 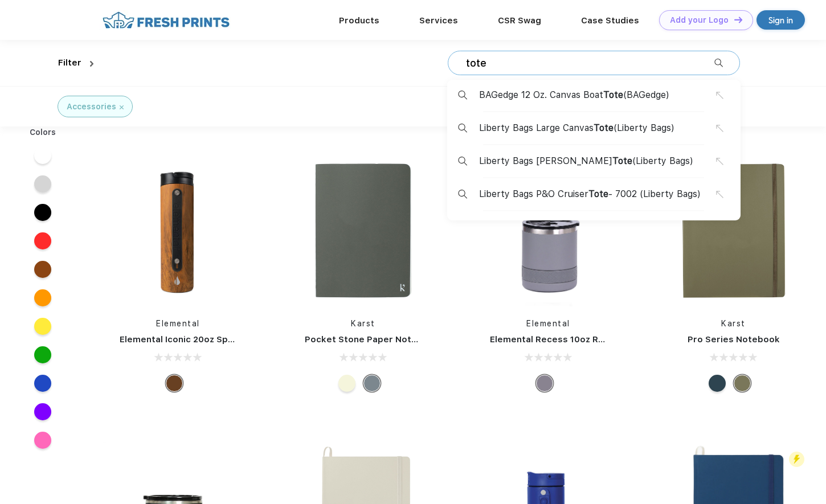 What do you see at coordinates (43, 132) in the screenshot?
I see `div: Colors` at bounding box center [43, 132].